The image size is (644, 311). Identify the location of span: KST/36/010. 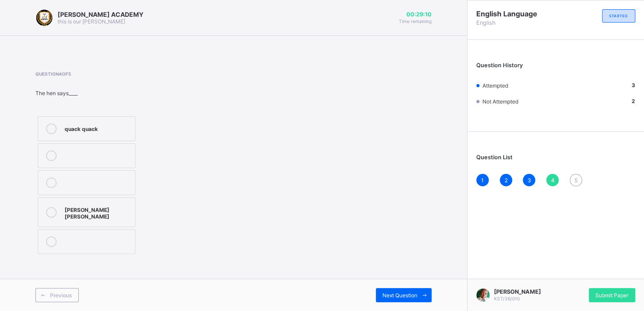
(507, 298).